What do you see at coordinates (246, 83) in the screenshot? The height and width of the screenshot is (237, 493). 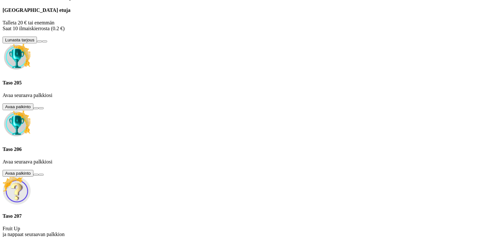 I see `h4: Taso 205` at bounding box center [246, 83].